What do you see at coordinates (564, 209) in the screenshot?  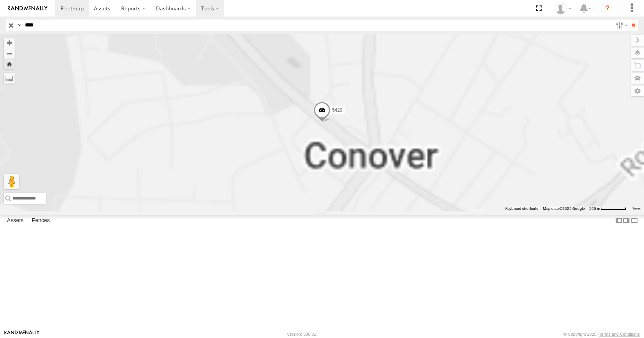 I see `span: Map data ©2025 Google` at bounding box center [564, 209].